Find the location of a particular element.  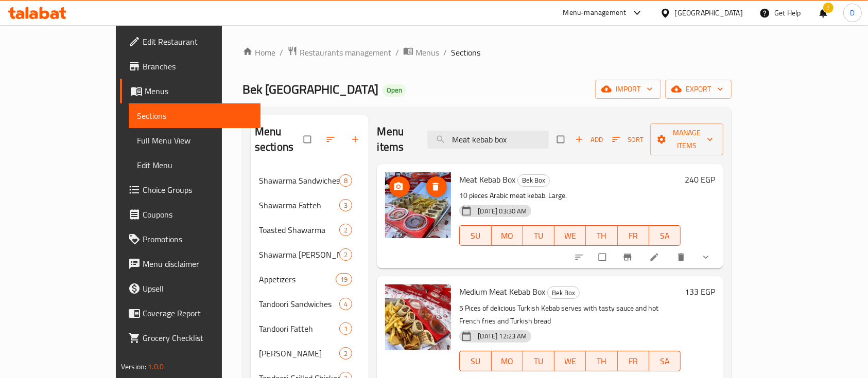

div: Appetizers is located at coordinates (297, 279).